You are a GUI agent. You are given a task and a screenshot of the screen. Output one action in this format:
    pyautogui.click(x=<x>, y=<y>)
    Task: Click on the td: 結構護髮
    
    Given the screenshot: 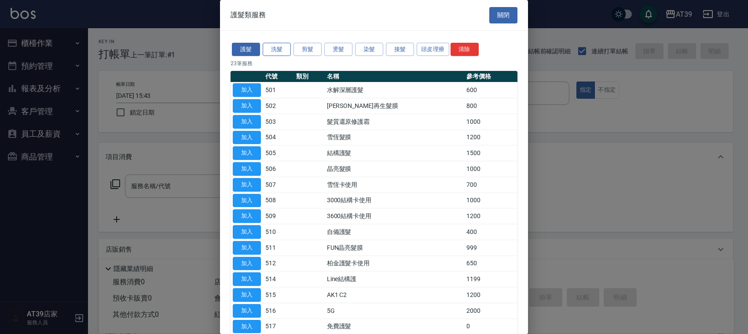 What is the action you would take?
    pyautogui.click(x=394, y=153)
    